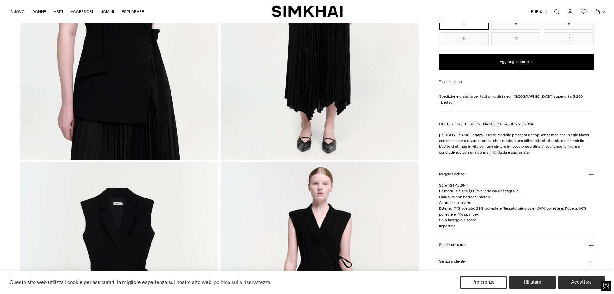 The width and height of the screenshot is (614, 294). What do you see at coordinates (455, 203) in the screenshot?
I see `font: Annodabile in vita.` at bounding box center [455, 203].